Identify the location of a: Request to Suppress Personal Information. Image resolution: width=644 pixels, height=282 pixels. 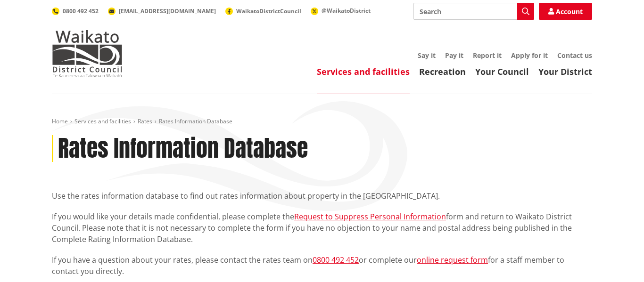
(370, 217).